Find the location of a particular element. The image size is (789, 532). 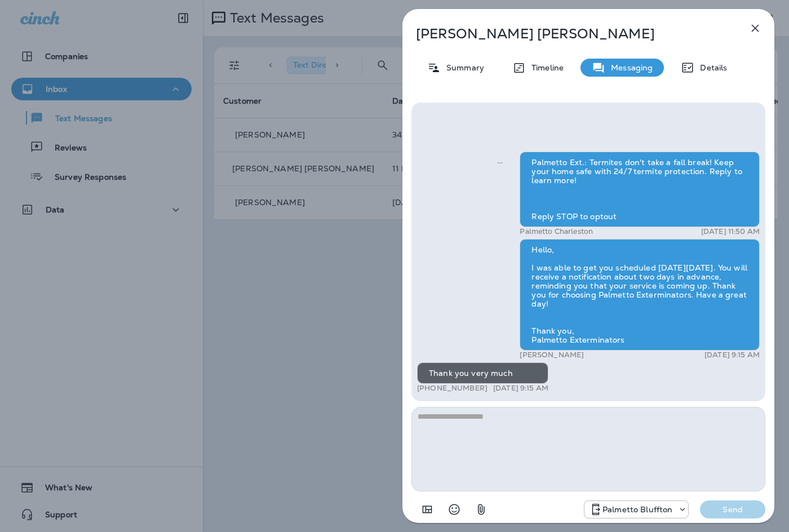

p: Details is located at coordinates (711, 68).